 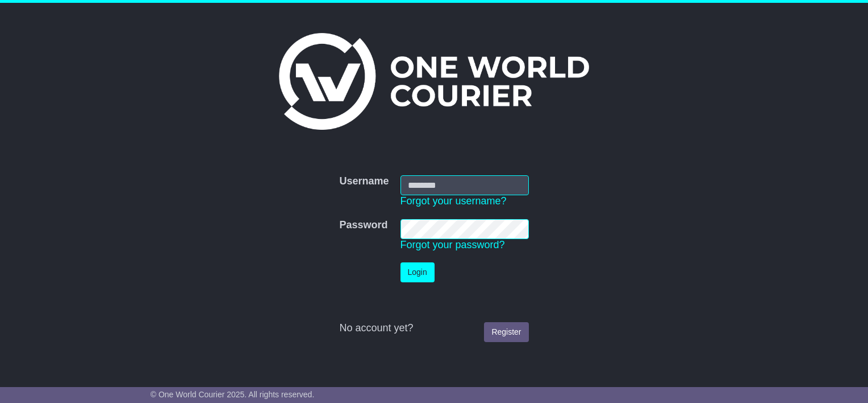 I want to click on a: Forgot your username?, so click(x=453, y=201).